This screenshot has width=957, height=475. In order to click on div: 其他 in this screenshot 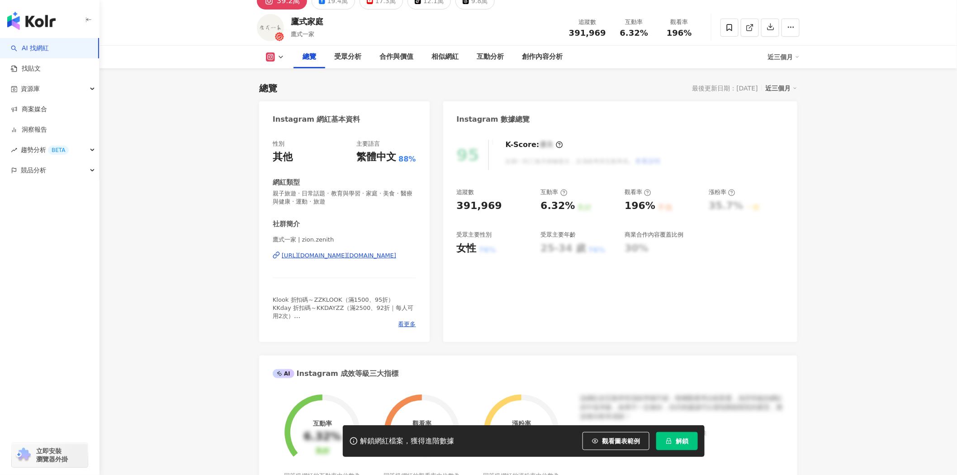, I will do `click(283, 157)`.